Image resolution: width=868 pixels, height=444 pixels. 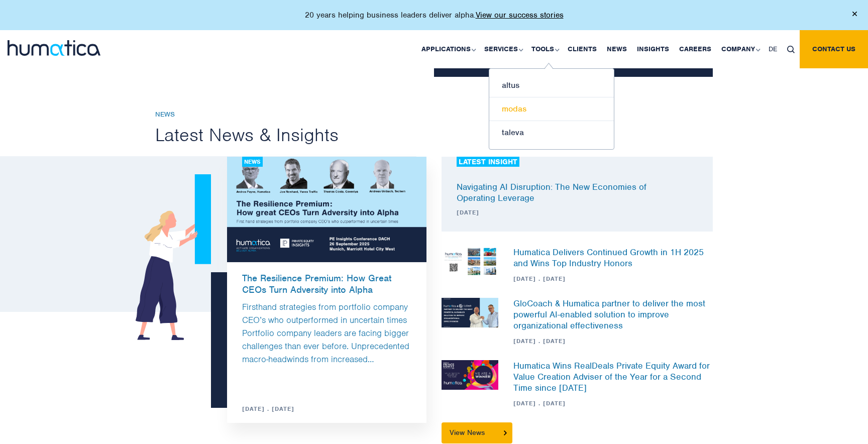 I want to click on a: Humatica Wins RealDeals Private Equity Award for Value Creation Adviser of the Year for a Second ..., so click(x=612, y=377).